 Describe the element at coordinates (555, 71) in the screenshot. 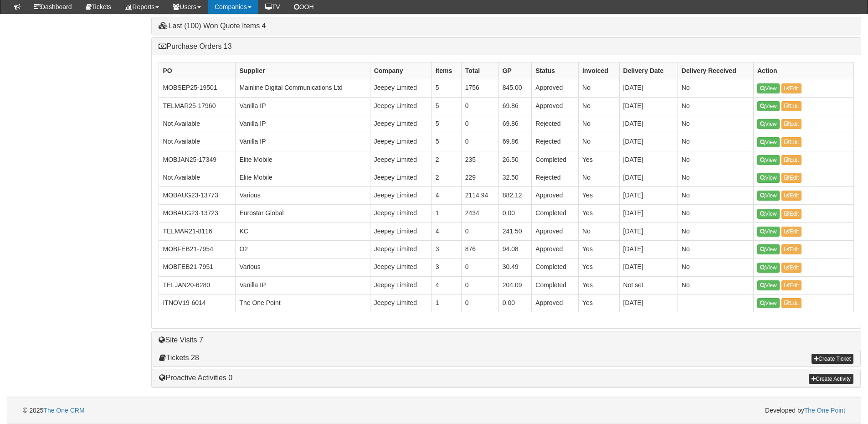

I see `th: Status` at that location.